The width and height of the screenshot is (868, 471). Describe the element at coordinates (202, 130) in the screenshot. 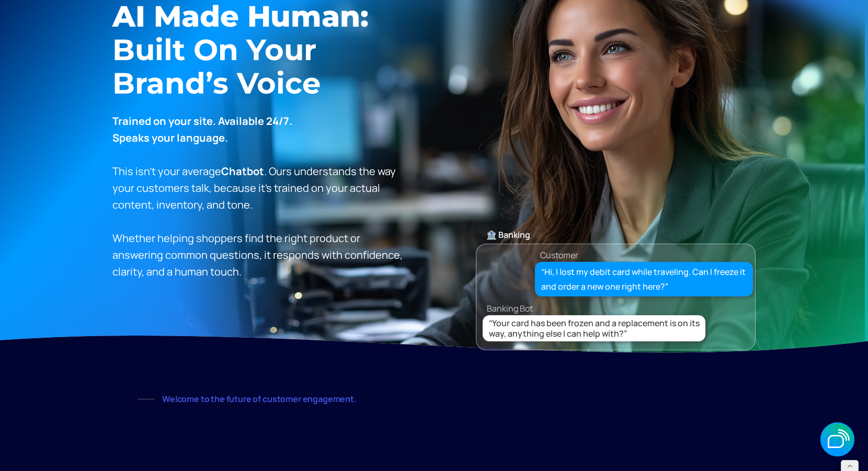

I see `strong: Trained on your site. Available 24/7. Speaks your language.` at that location.